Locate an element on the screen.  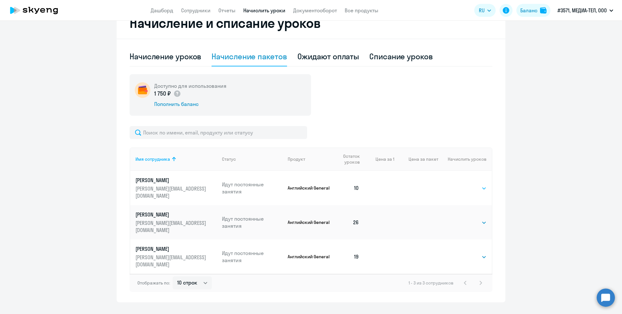
span: Остаток уроков is located at coordinates (348, 159).